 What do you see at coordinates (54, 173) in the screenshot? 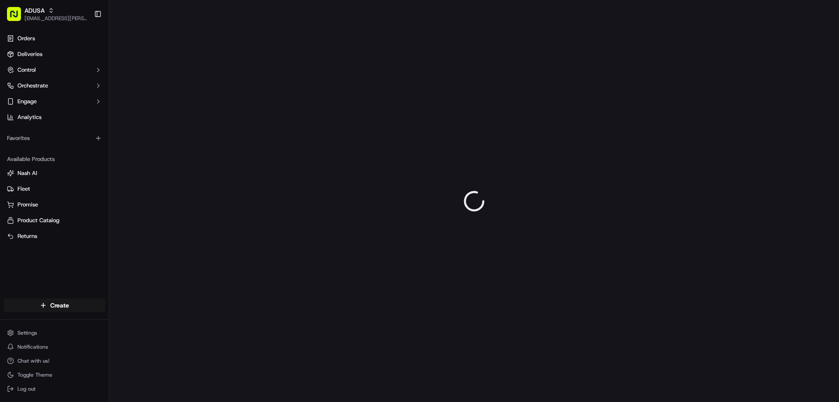
I see `button: Nash AI` at bounding box center [54, 173].